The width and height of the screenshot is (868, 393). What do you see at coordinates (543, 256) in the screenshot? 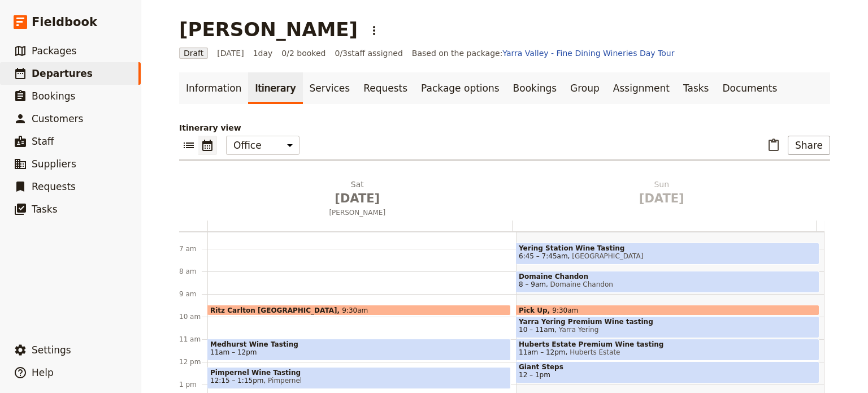
I see `span: 6:45 – 7:45am` at bounding box center [543, 256].